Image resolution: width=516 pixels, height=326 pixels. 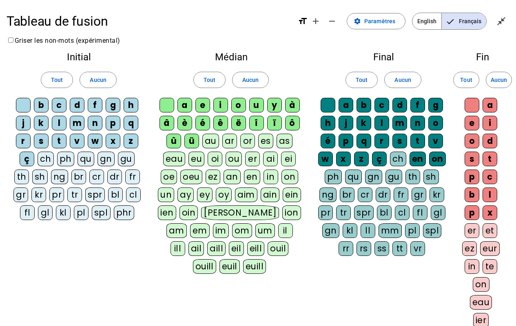 What do you see at coordinates (332, 21) in the screenshot?
I see `button: Diminuer la taille de la police` at bounding box center [332, 21].